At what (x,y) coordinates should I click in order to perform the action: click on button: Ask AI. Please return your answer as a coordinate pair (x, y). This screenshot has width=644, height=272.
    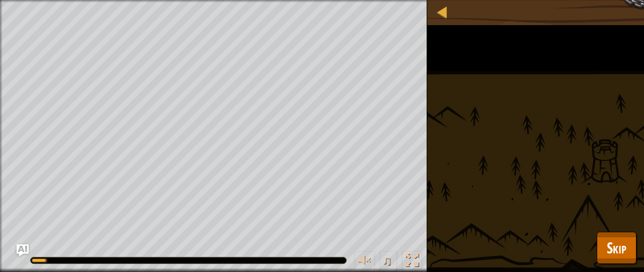
    Looking at the image, I should click on (22, 250).